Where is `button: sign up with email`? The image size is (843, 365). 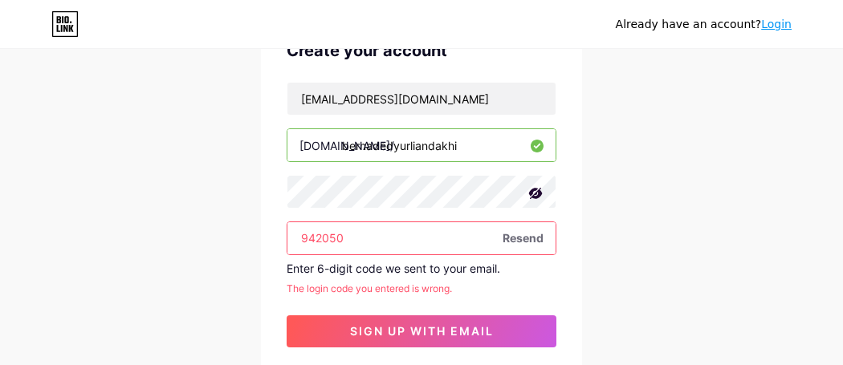 button: sign up with email is located at coordinates (421, 332).